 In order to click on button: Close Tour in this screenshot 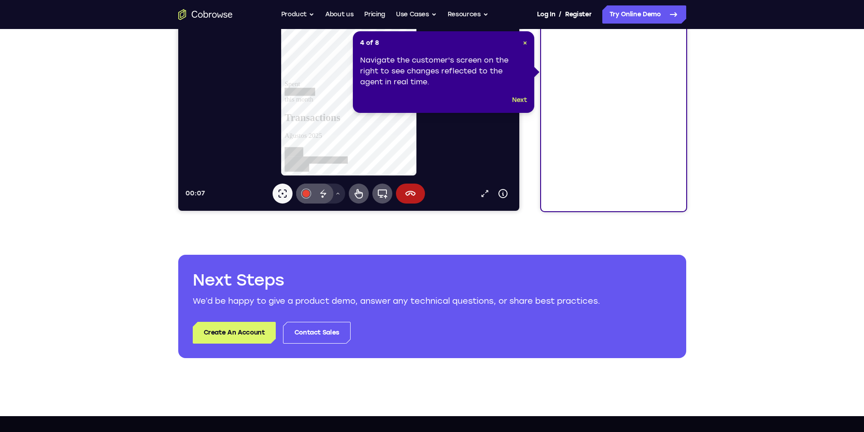, I will do `click(525, 43)`.